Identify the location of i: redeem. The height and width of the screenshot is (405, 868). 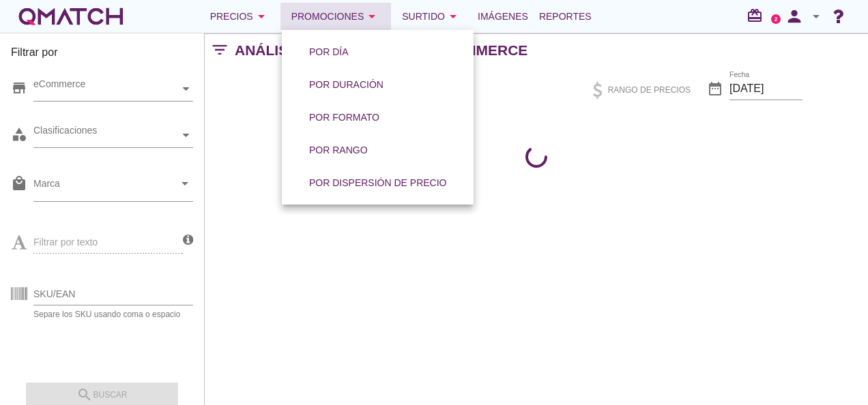
(758, 16).